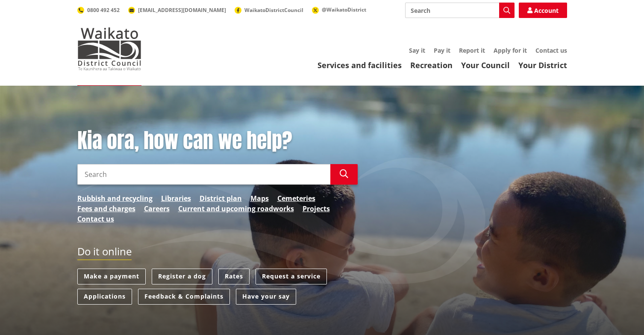 Image resolution: width=644 pixels, height=335 pixels. I want to click on a: WaikatoDistrictCouncil, so click(269, 10).